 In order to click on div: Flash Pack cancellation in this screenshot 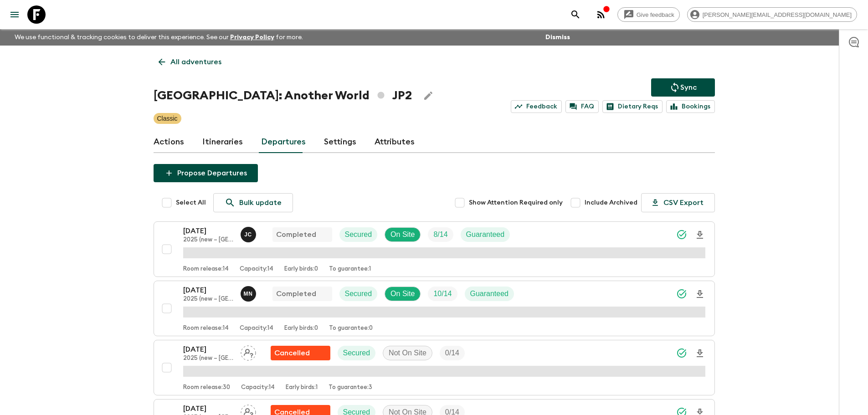, I will do `click(300, 353)`.